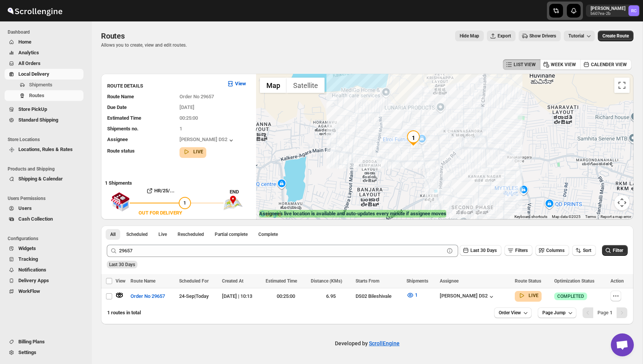  Describe the element at coordinates (44, 353) in the screenshot. I see `button: Settings` at that location.